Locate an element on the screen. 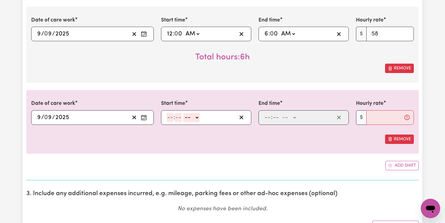 This screenshot has width=445, height=223. em: No expenses have been included. is located at coordinates (222, 208).